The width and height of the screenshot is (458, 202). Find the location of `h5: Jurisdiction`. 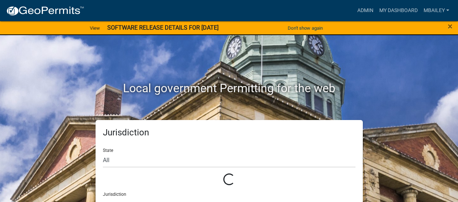

h5: Jurisdiction is located at coordinates (229, 132).